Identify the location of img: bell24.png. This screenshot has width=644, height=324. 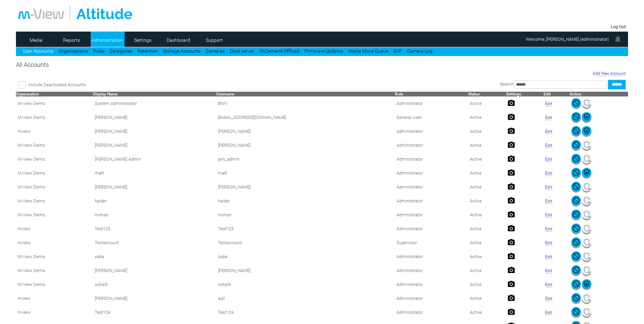
(618, 39).